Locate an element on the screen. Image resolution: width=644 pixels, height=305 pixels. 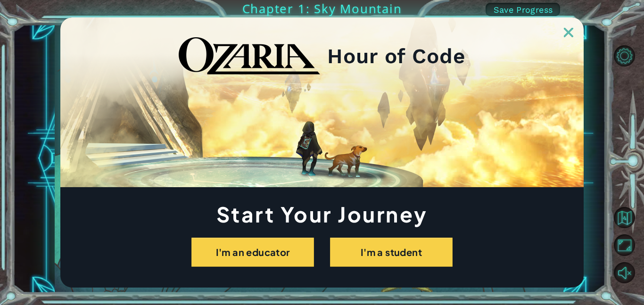
button: I'm a student is located at coordinates (391, 253).